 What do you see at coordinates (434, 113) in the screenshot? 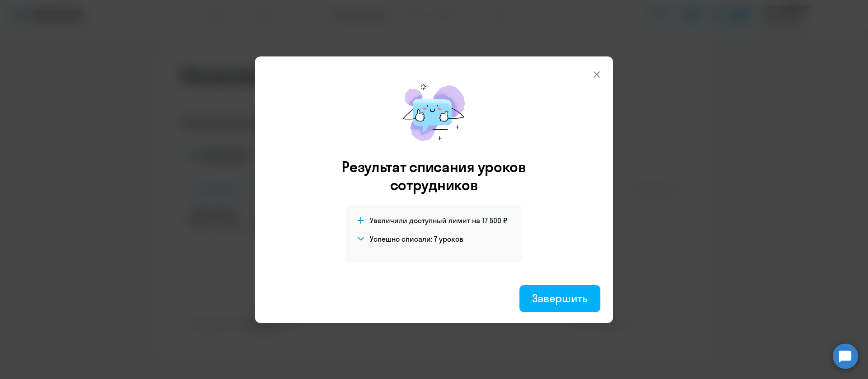
I see `img: mirage-message.png` at bounding box center [434, 113].